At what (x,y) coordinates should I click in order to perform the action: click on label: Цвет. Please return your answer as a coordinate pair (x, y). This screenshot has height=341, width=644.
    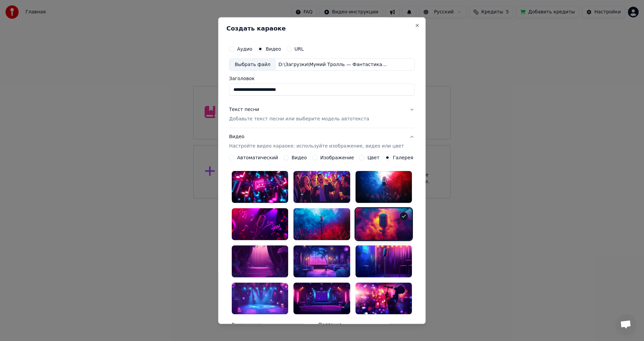
    Looking at the image, I should click on (373, 158).